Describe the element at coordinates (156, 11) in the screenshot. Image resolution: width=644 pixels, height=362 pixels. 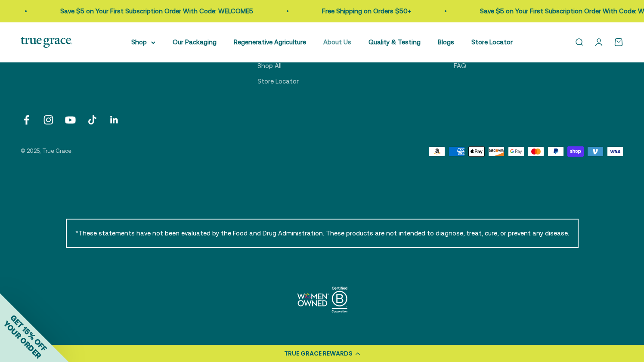
I see `p: Save $5 on Your First Subscription Order With Code: WELCOME5` at that location.